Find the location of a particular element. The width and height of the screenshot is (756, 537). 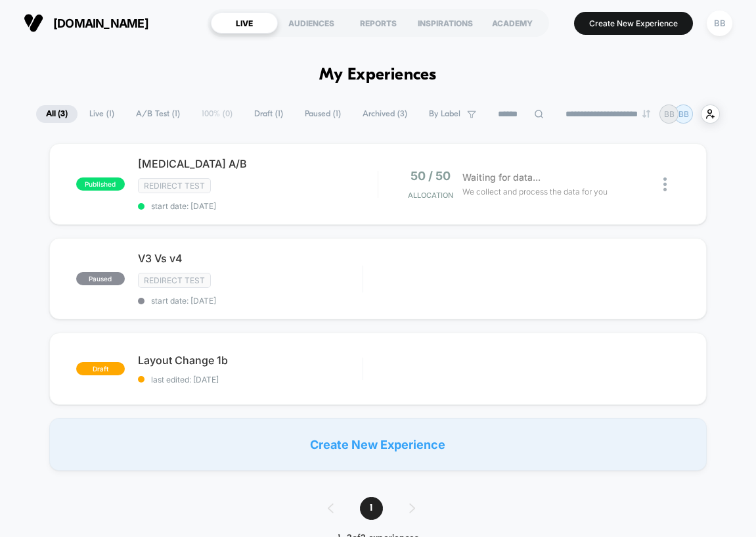

span: draft is located at coordinates (100, 368).